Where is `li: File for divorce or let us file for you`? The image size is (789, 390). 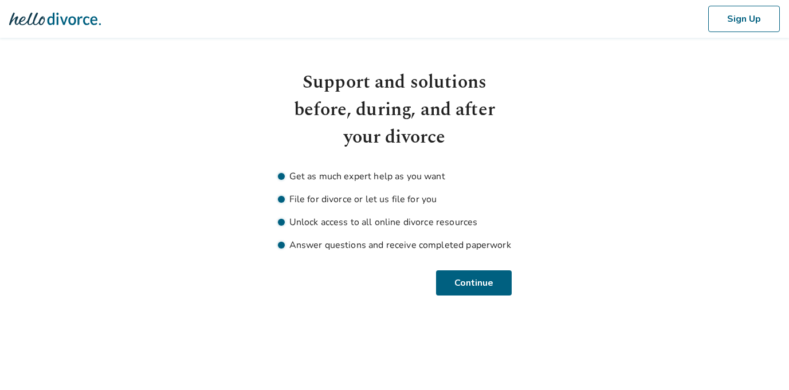 li: File for divorce or let us file for you is located at coordinates (395, 199).